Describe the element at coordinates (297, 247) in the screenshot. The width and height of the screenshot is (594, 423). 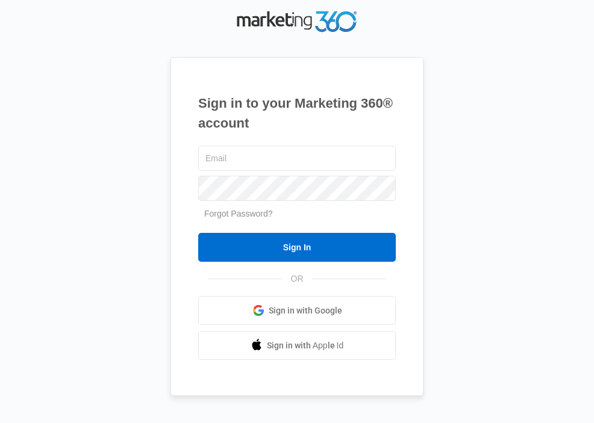
I see `input: Sign In` at that location.